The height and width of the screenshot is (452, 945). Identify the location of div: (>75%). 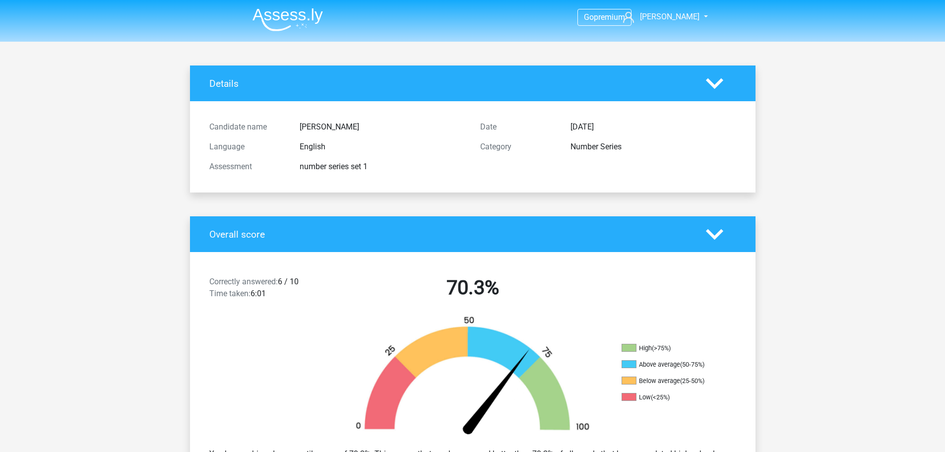
(661, 348).